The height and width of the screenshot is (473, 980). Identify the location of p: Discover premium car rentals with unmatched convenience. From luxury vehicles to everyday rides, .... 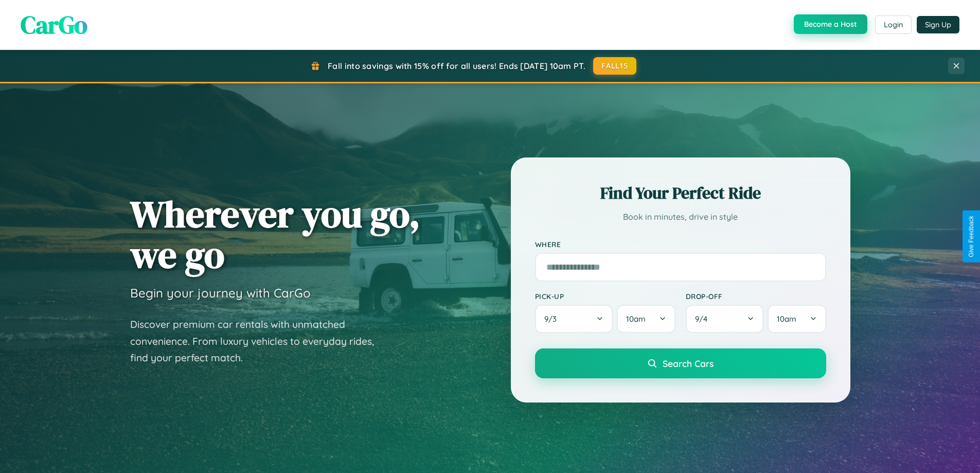
(259, 342).